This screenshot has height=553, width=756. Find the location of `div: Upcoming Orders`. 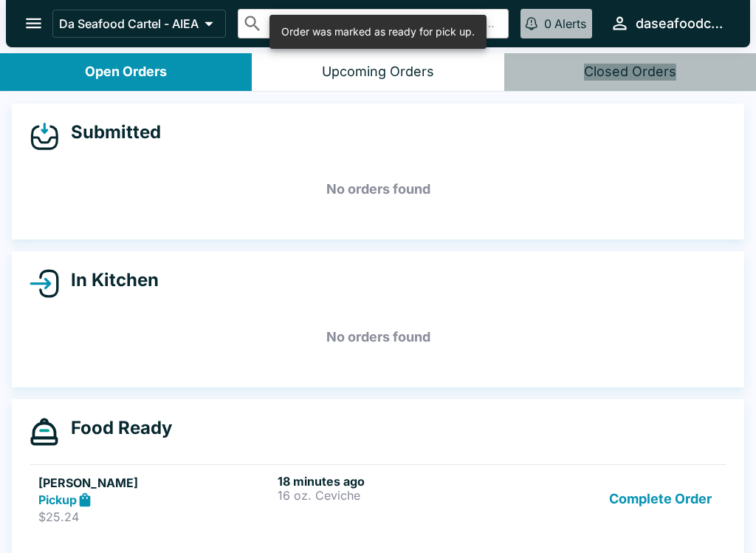

div: Upcoming Orders is located at coordinates (378, 72).